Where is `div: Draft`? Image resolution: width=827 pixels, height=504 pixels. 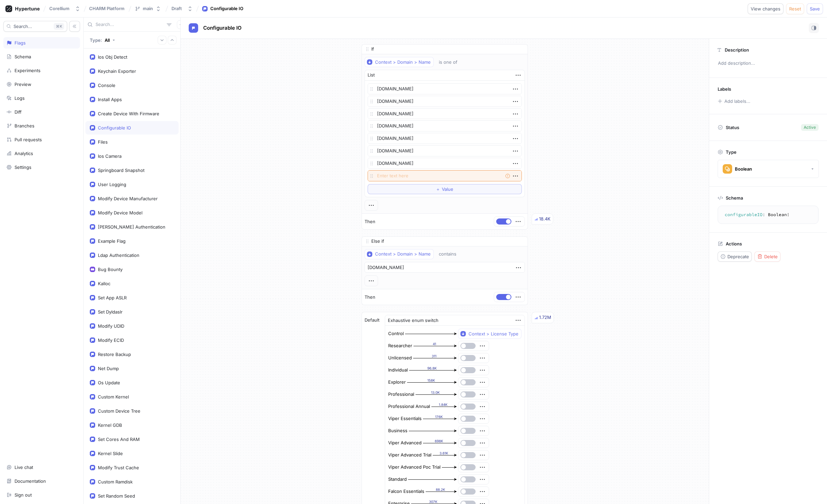 div: Draft is located at coordinates (177, 8).